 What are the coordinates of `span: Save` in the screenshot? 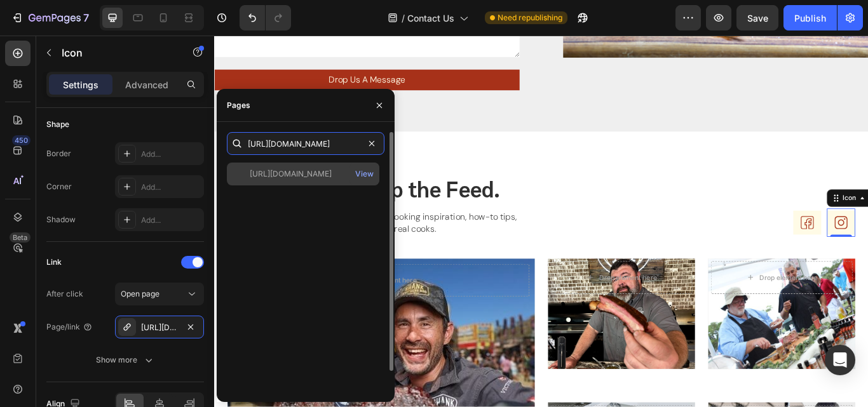 It's located at (757, 18).